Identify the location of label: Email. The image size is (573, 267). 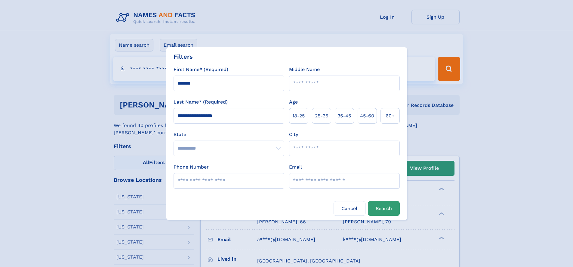
(295, 167).